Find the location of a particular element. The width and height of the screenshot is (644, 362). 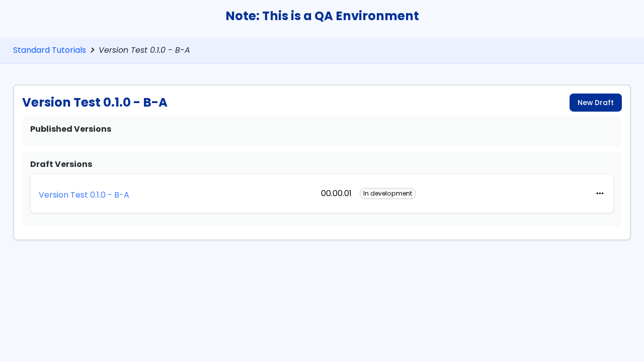

span: chevron_right is located at coordinates (92, 50).